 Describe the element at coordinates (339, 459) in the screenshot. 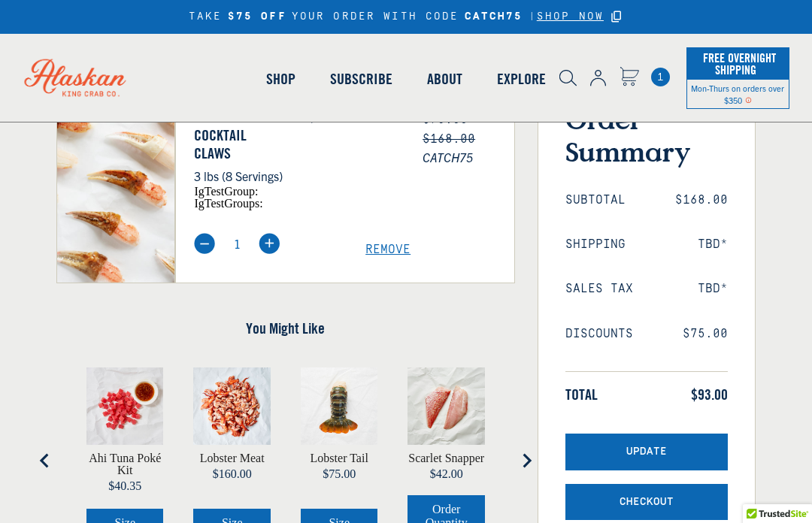

I see `a: View Lobster Tail` at that location.